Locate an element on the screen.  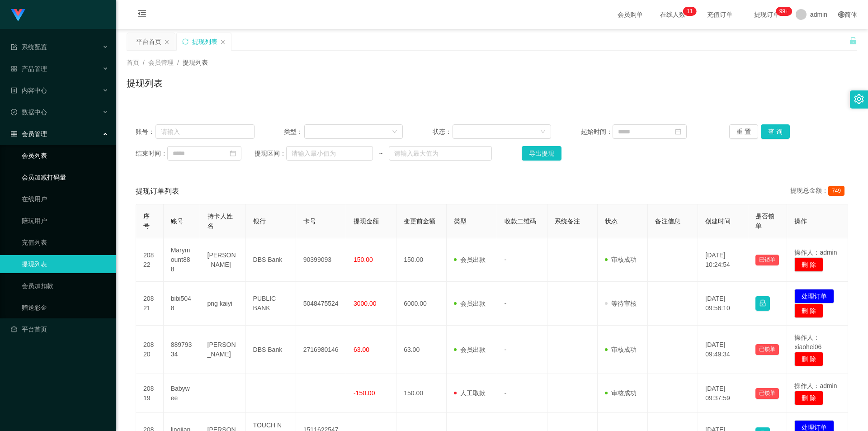
i: 图标: profile is located at coordinates (14, 90).